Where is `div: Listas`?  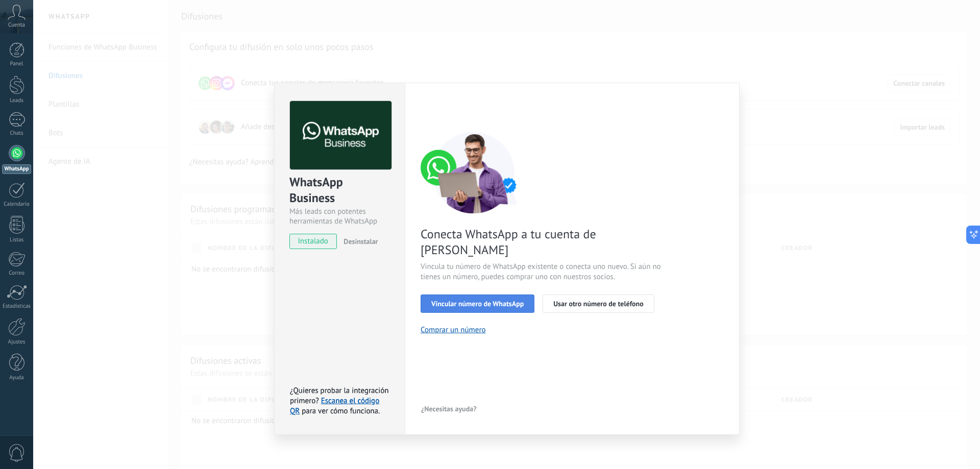
div: Listas is located at coordinates (16, 240).